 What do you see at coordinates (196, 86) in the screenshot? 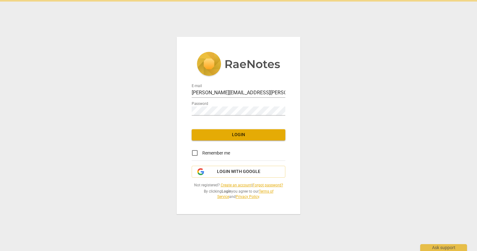
I see `label: E-mail` at bounding box center [196, 86].